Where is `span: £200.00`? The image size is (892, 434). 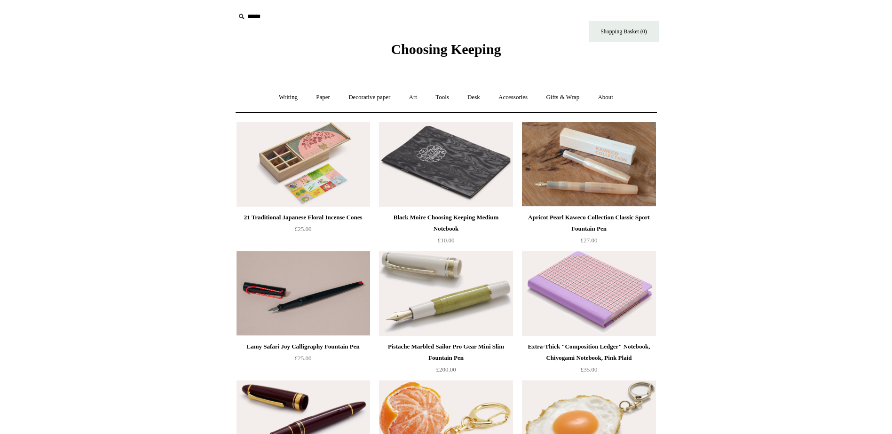 span: £200.00 is located at coordinates (446, 370).